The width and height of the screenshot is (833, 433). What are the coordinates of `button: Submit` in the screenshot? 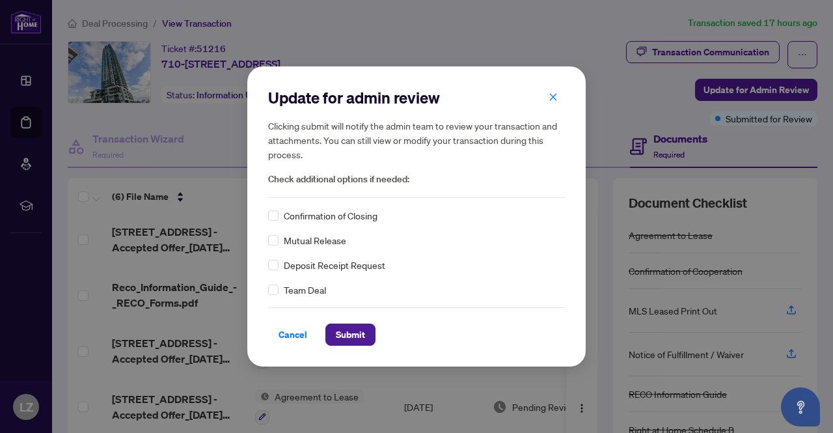 It's located at (350, 335).